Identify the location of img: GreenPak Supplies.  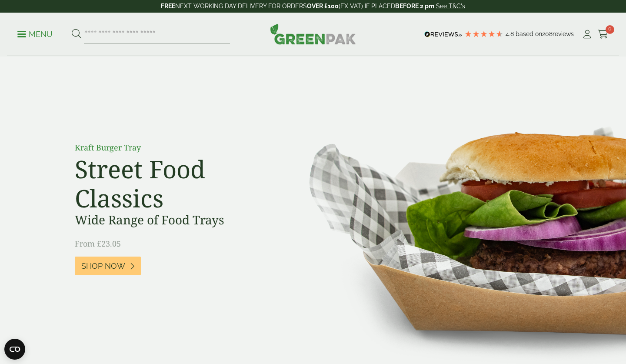
(313, 34).